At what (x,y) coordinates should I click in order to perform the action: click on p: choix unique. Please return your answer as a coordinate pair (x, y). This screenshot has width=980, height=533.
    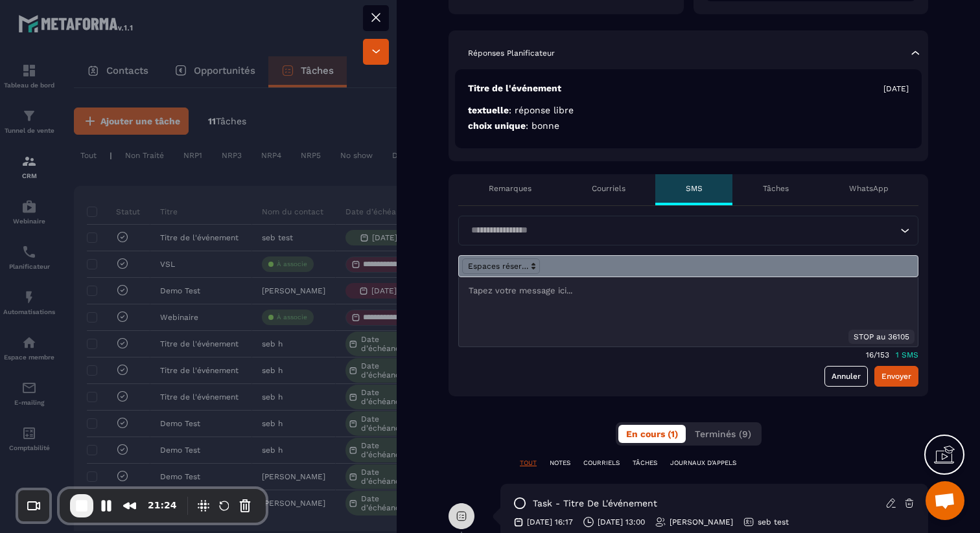
    Looking at the image, I should click on (688, 125).